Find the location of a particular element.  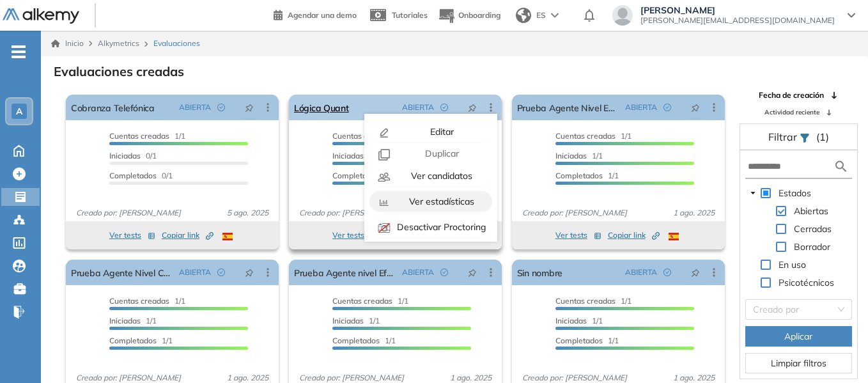

a: Prueba Agente Nivel Experto is located at coordinates (569, 107).